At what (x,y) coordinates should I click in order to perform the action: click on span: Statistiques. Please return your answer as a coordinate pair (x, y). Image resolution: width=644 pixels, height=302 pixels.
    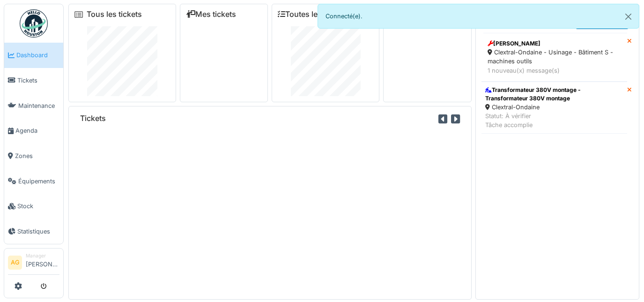
    Looking at the image, I should click on (39, 231).